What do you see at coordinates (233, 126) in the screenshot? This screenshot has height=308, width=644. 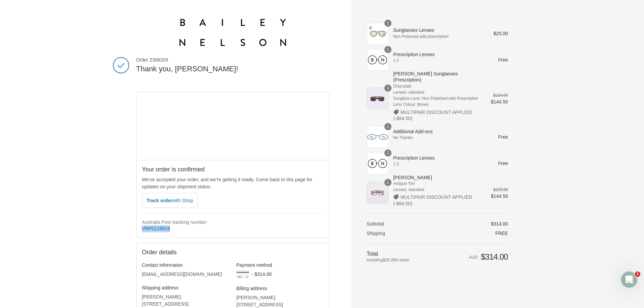 I see `div: Google map displaying pin point of shipping address: Emerald Beach, New South Wales` at bounding box center [233, 126].